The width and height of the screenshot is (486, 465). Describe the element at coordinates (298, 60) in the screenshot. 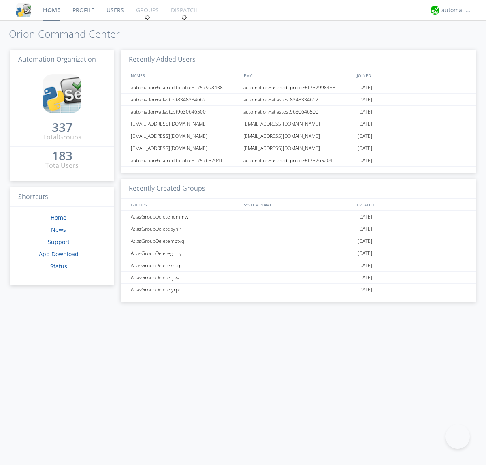

I see `h3: Recently Added Users` at that location.